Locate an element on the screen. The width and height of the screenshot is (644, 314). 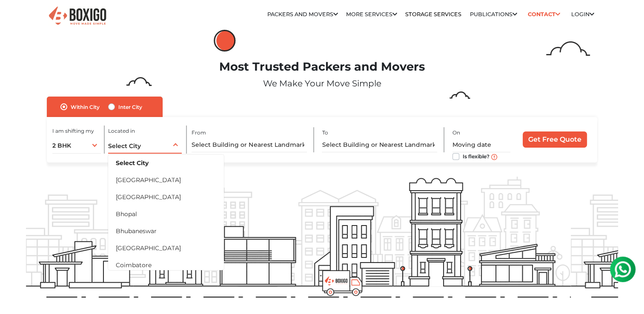
li: Bhopal is located at coordinates (166, 214).